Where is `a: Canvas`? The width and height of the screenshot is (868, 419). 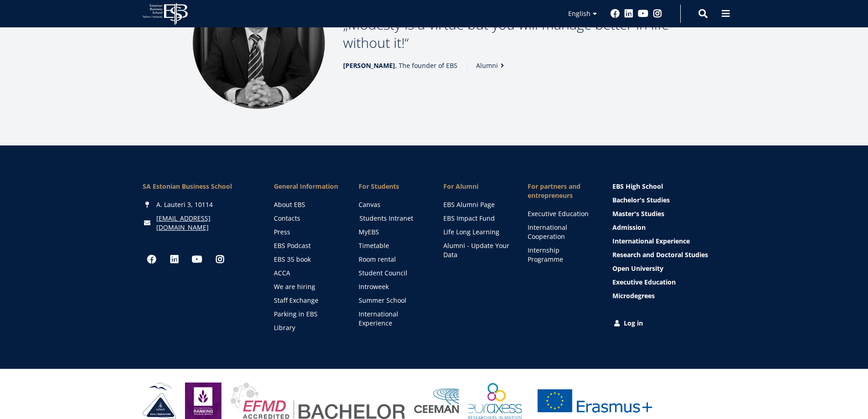 a: Canvas is located at coordinates (392, 205).